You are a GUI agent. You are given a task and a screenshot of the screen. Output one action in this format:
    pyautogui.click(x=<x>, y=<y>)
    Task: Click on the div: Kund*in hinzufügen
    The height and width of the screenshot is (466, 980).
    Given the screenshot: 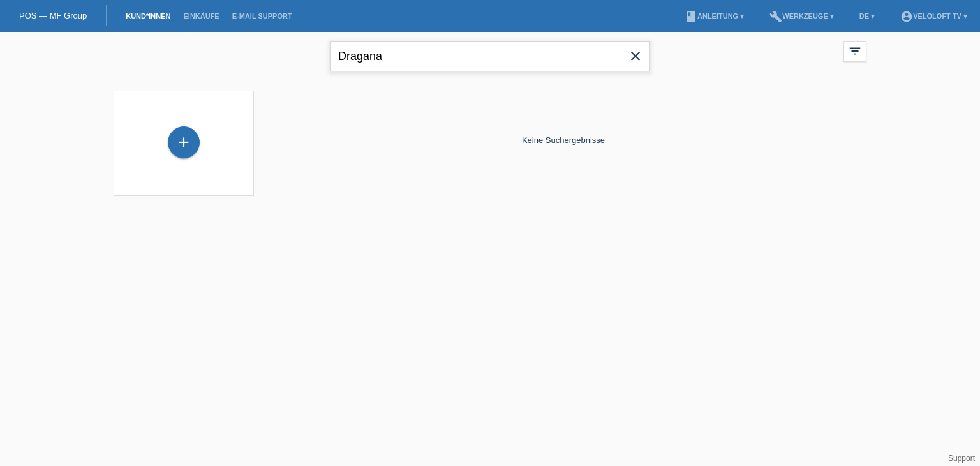 What is the action you would take?
    pyautogui.click(x=184, y=143)
    